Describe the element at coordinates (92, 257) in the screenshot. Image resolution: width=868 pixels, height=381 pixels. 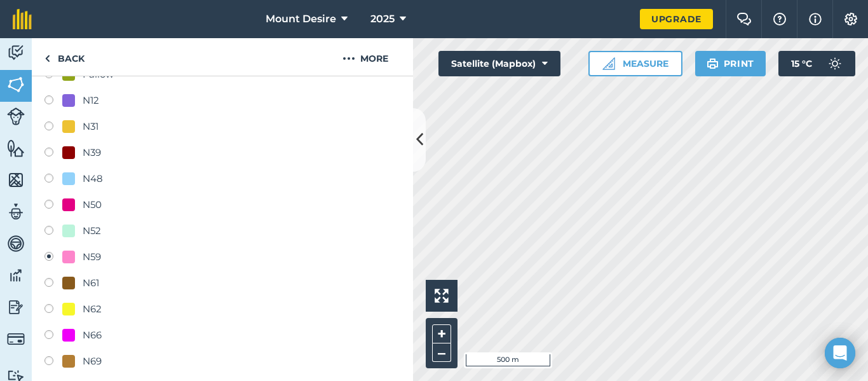
I see `div: N59` at that location.